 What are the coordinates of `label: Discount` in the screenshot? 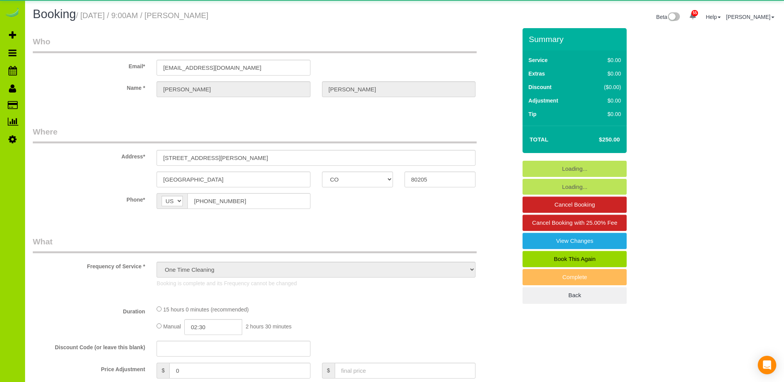 It's located at (540, 87).